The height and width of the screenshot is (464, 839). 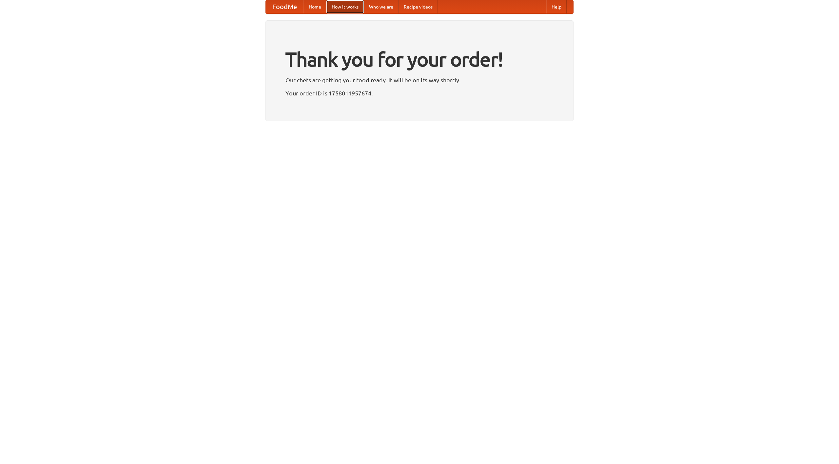 What do you see at coordinates (419, 93) in the screenshot?
I see `p: Your order ID is 1758011957674.` at bounding box center [419, 93].